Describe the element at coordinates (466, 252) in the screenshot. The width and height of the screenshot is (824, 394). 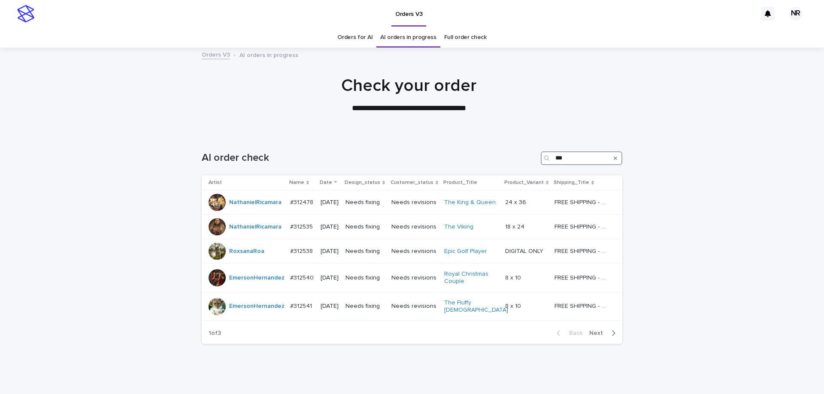
I see `a: Epic Golf Player` at that location.